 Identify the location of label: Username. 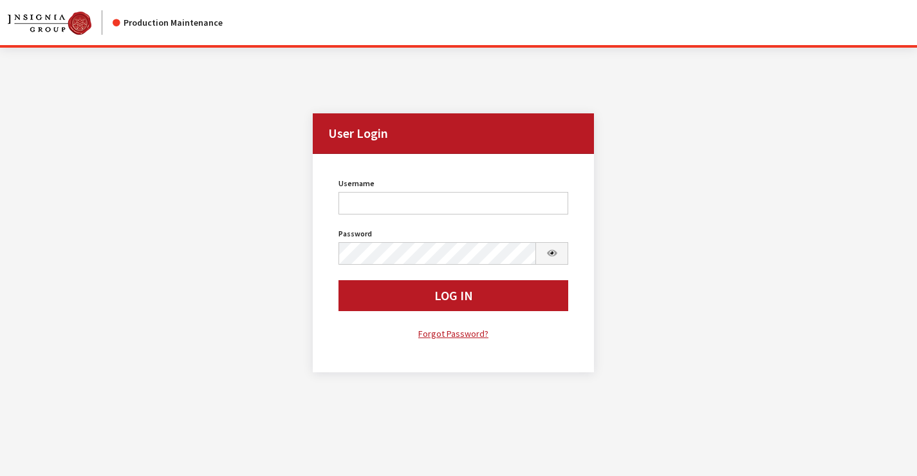
(357, 183).